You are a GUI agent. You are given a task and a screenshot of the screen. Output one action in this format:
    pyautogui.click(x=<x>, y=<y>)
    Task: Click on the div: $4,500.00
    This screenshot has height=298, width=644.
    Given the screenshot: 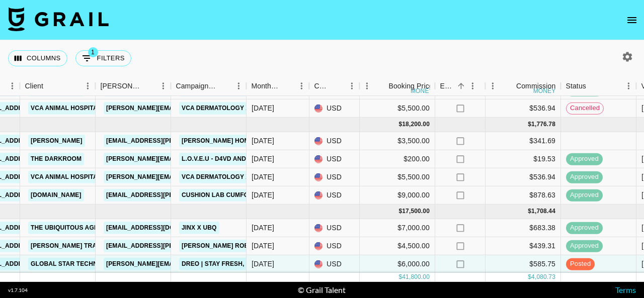 What is the action you would take?
    pyautogui.click(x=397, y=247)
    